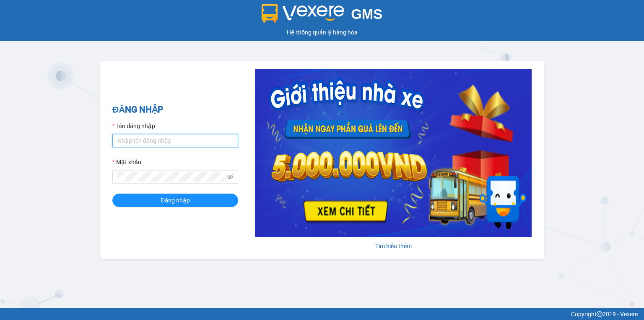 The width and height of the screenshot is (644, 320). Describe the element at coordinates (172, 177) in the screenshot. I see `input: Mật khẩu` at that location.